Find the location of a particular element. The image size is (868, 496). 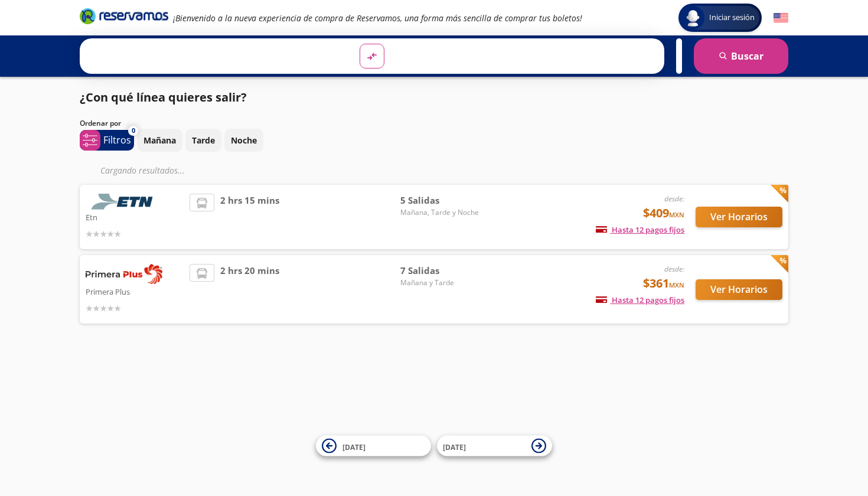

button: English is located at coordinates (781, 17).